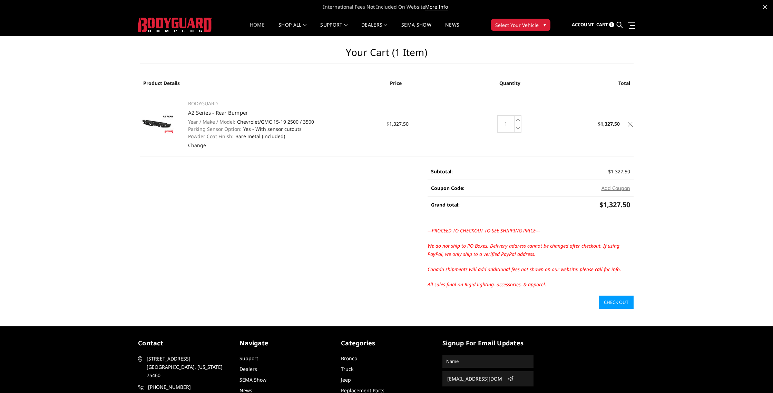 Image resolution: width=773 pixels, height=393 pixels. What do you see at coordinates (285, 342) in the screenshot?
I see `h5: Navigate` at bounding box center [285, 342].